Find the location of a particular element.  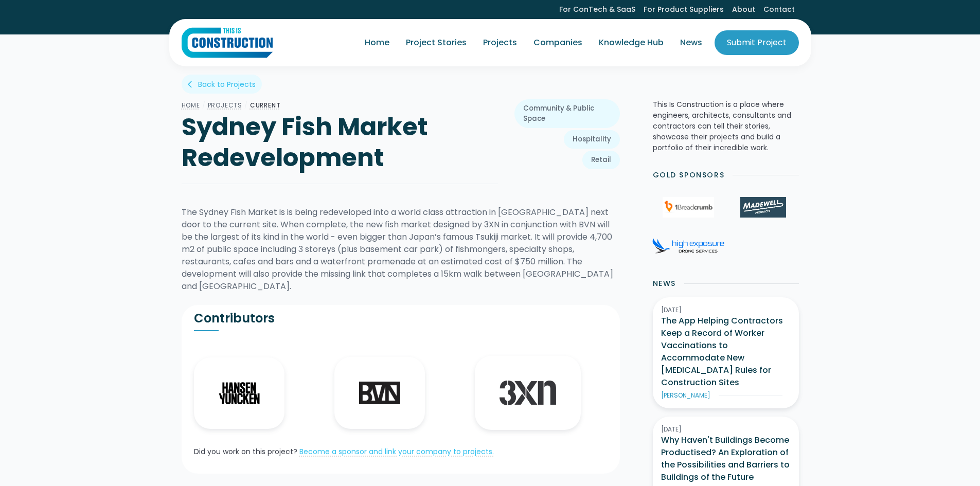

img: 1Breadcrumb is located at coordinates (688, 207).